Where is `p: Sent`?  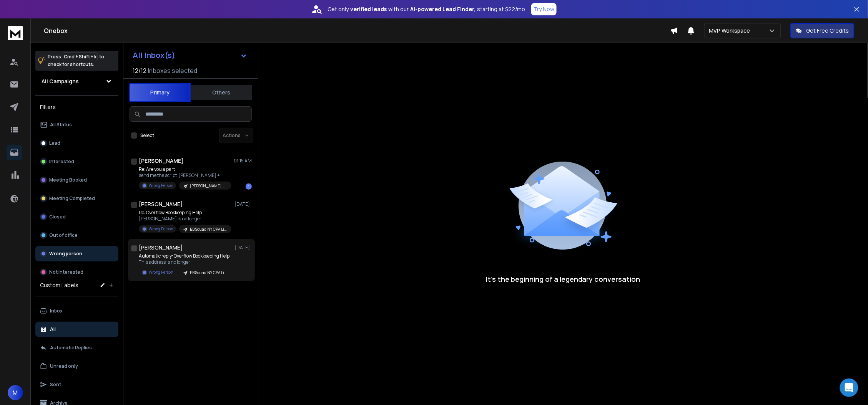
p: Sent is located at coordinates (56, 385).